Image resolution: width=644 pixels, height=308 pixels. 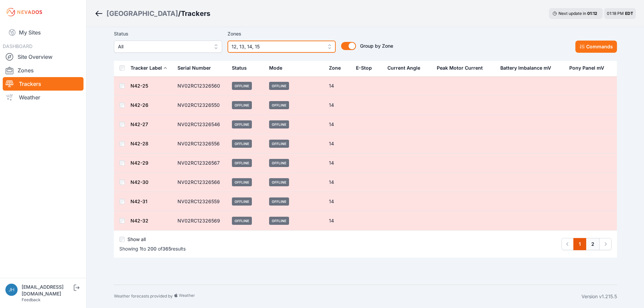 What do you see at coordinates (139, 182) in the screenshot?
I see `a: N42-30` at bounding box center [139, 182].